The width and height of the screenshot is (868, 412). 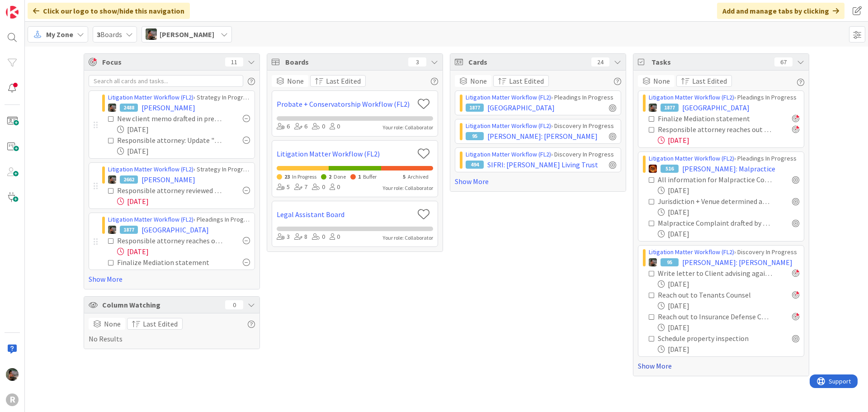 I want to click on b: 3, so click(x=99, y=34).